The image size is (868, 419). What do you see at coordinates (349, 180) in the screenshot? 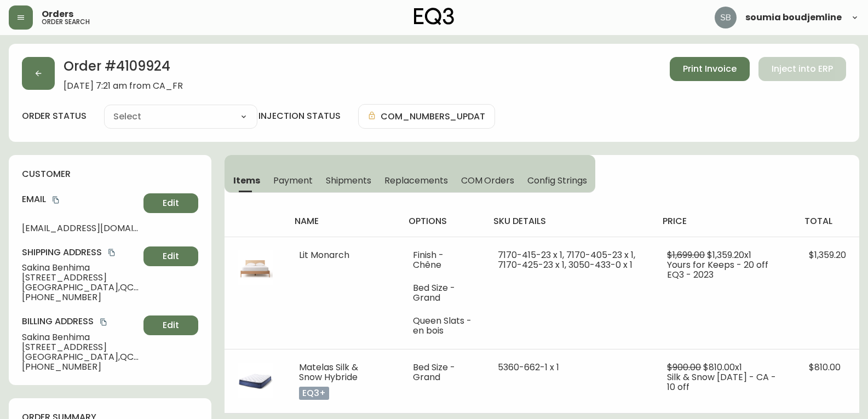
I see `span: Shipments` at bounding box center [349, 180].